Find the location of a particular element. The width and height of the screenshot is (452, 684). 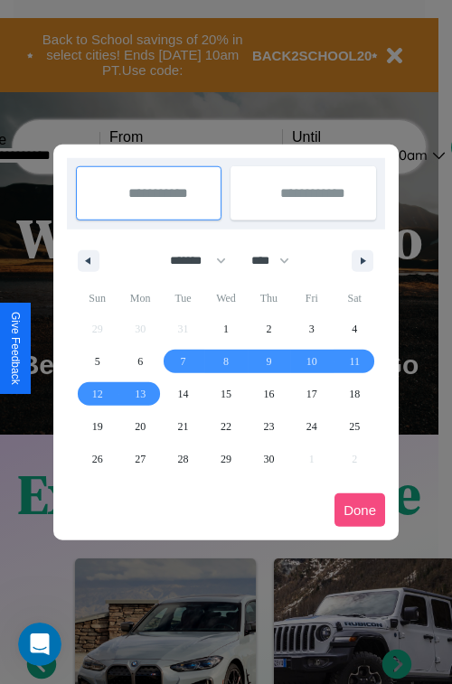

span: 3 is located at coordinates (312, 329).